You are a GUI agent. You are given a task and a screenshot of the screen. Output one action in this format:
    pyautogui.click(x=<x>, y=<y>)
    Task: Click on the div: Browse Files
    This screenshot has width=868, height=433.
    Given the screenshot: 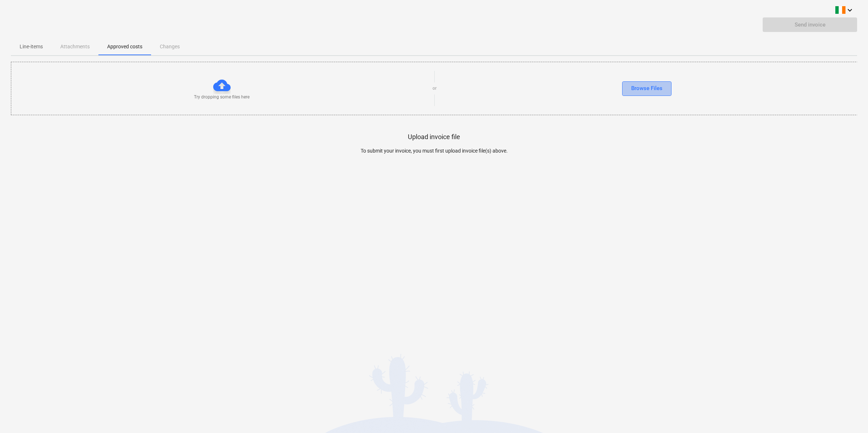 What is the action you would take?
    pyautogui.click(x=647, y=88)
    